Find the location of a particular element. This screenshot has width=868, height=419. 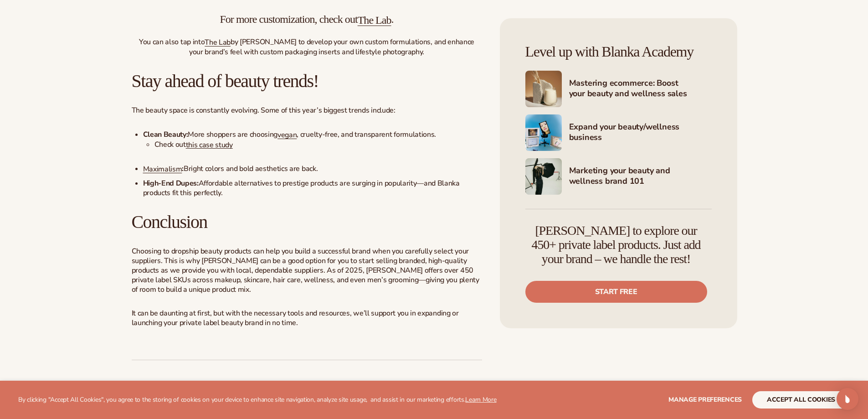

h4: Level up with Blanka Academy is located at coordinates (618, 52).